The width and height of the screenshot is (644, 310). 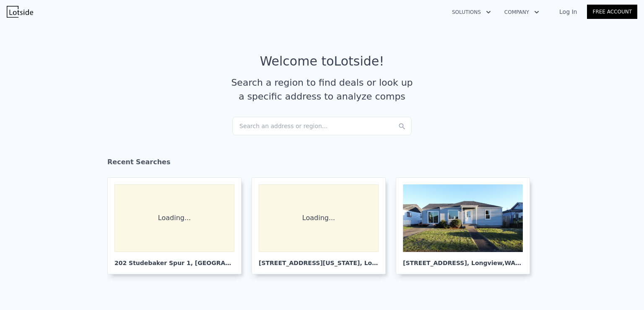 What do you see at coordinates (322, 90) in the screenshot?
I see `div: Search a region to find deals or look up a specific address to analyze comps` at bounding box center [322, 90].